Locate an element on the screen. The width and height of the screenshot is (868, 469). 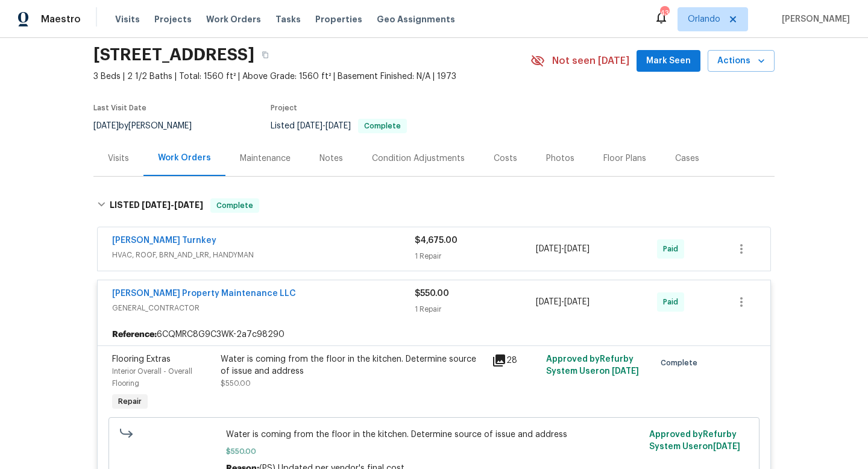
div: 6CQMRC8G9C3WK-2a7c98290 is located at coordinates (434, 335).